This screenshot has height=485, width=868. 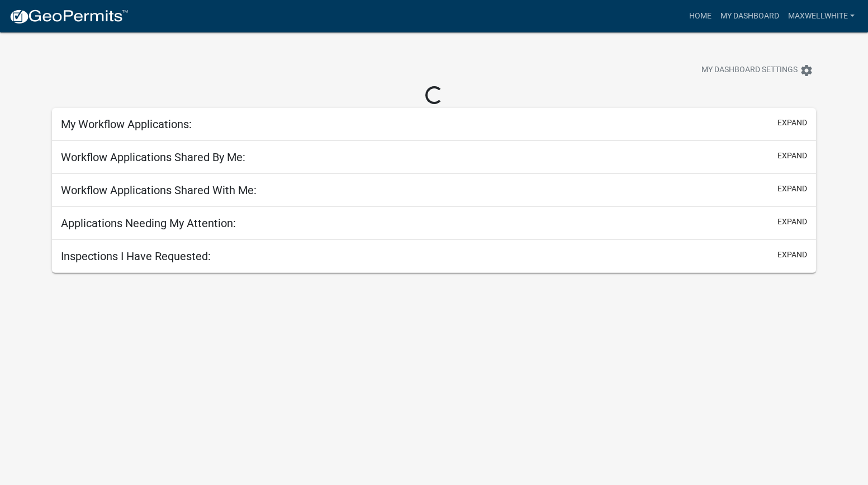 What do you see at coordinates (148, 223) in the screenshot?
I see `h5: Applications Needing My Attention:` at bounding box center [148, 223].